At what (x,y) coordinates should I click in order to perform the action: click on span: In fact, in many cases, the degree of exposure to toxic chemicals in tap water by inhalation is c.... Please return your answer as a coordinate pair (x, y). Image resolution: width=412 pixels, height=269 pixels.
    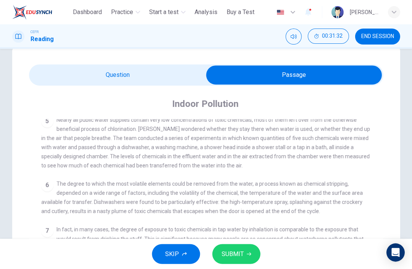
    Looking at the image, I should click on (202, 244).